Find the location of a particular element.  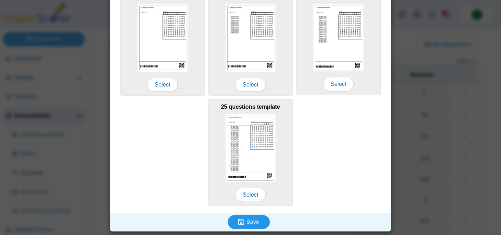

img: scan_sheet_25_questions.png is located at coordinates (251, 148).